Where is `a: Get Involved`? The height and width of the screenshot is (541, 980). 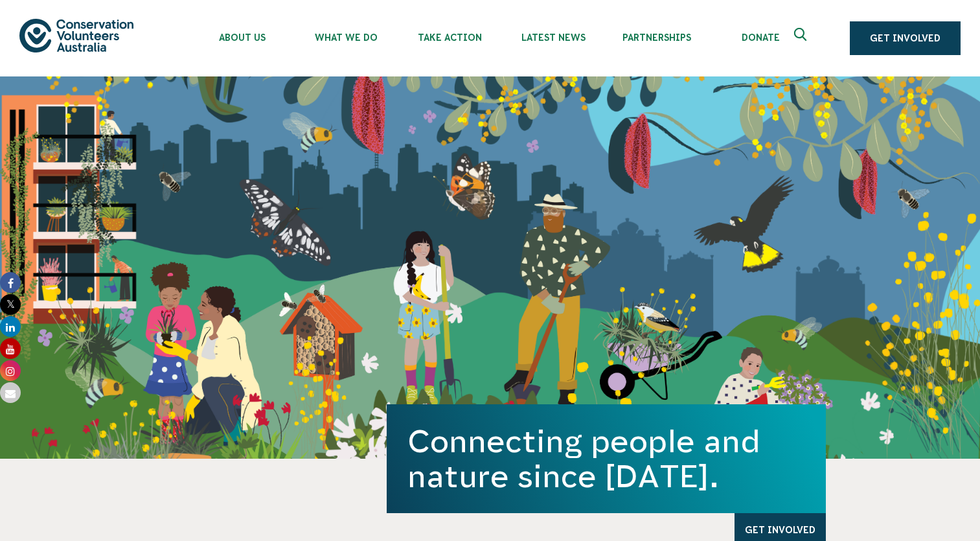
a: Get Involved is located at coordinates (905, 39).